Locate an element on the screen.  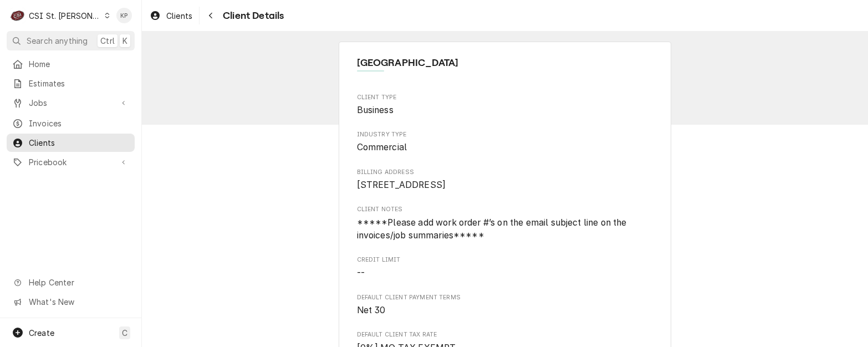
div: CSI St. Louis's Avatar is located at coordinates (18, 16).